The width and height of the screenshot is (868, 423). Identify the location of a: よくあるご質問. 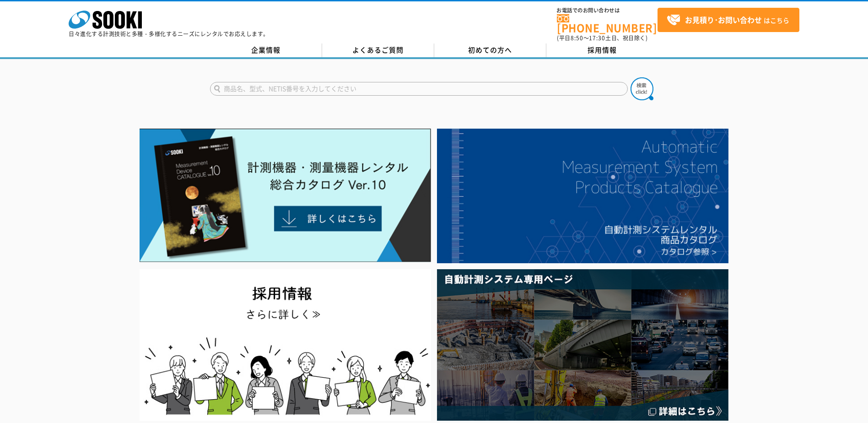
(378, 50).